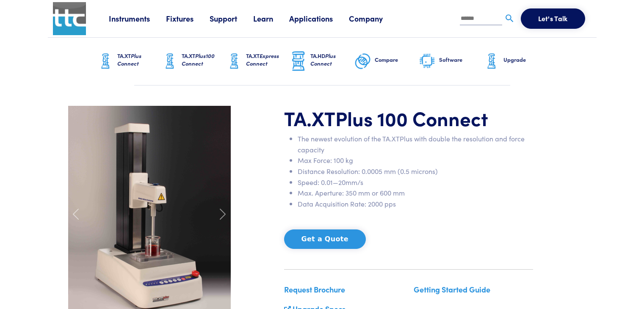 Image resolution: width=644 pixels, height=309 pixels. Describe the element at coordinates (187, 18) in the screenshot. I see `a: Fixtures` at that location.